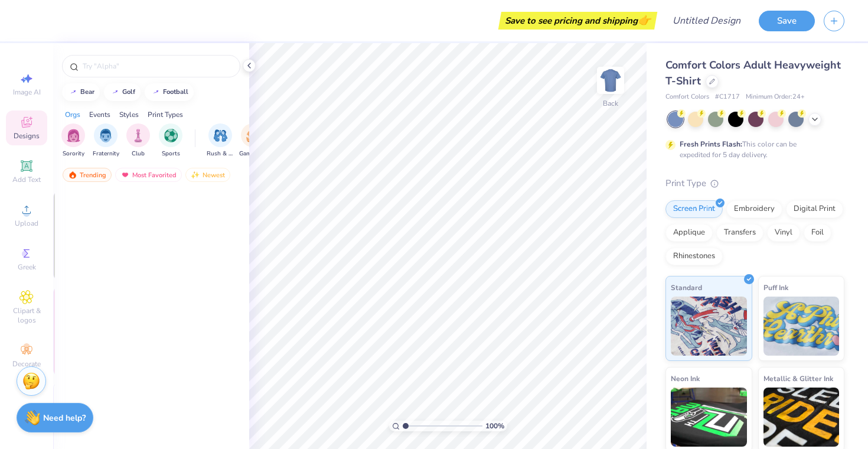 Image resolution: width=868 pixels, height=449 pixels. I want to click on img: Club Image, so click(138, 135).